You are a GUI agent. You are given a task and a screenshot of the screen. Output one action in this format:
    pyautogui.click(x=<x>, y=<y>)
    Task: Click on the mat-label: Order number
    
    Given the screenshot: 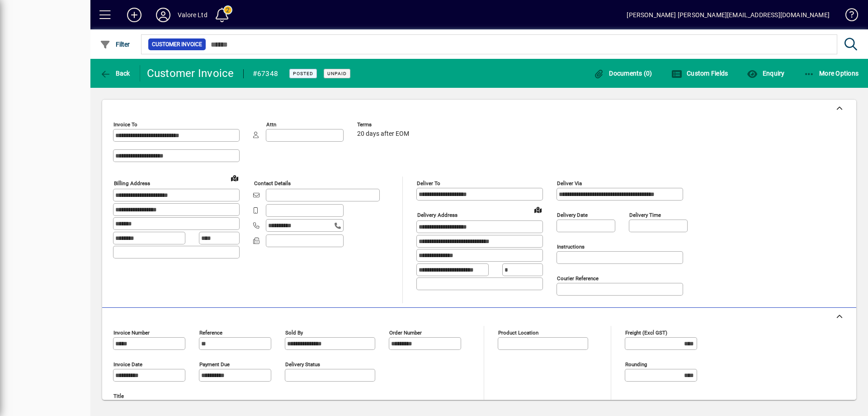 What is the action you would take?
    pyautogui.click(x=405, y=333)
    